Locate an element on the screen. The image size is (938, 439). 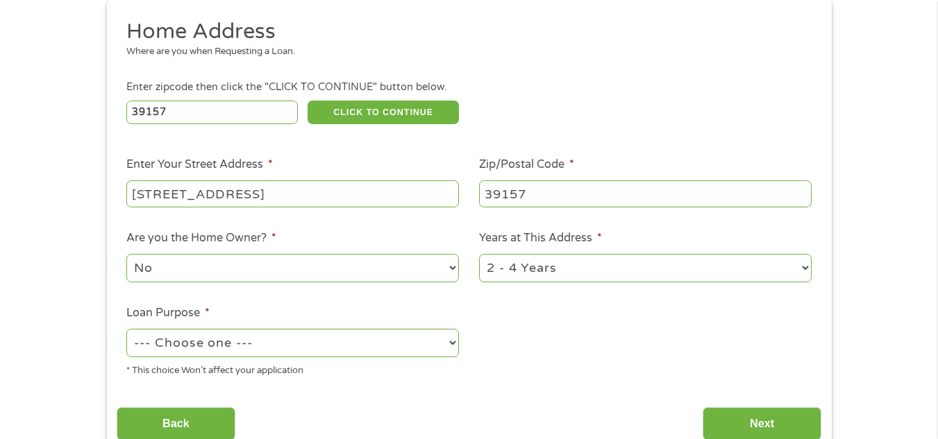
div: Where are you when Requesting a Loan. is located at coordinates (464, 52).